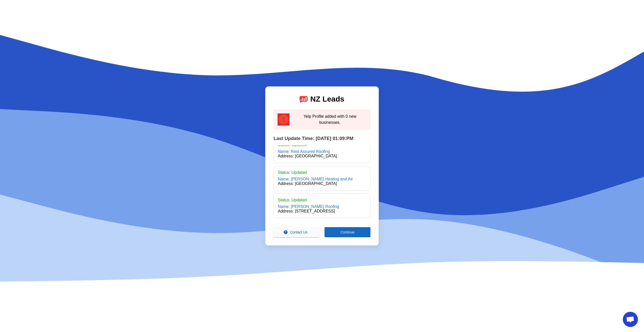  What do you see at coordinates (347, 232) in the screenshot?
I see `button: Continue` at bounding box center [347, 232].